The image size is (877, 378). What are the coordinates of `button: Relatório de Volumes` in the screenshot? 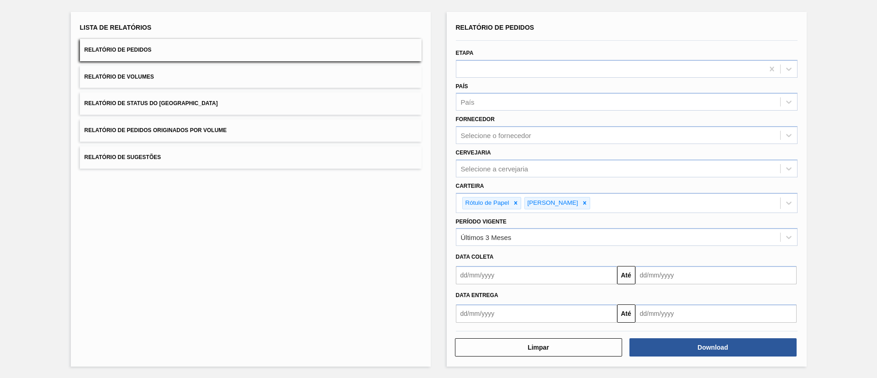 It's located at (251, 77).